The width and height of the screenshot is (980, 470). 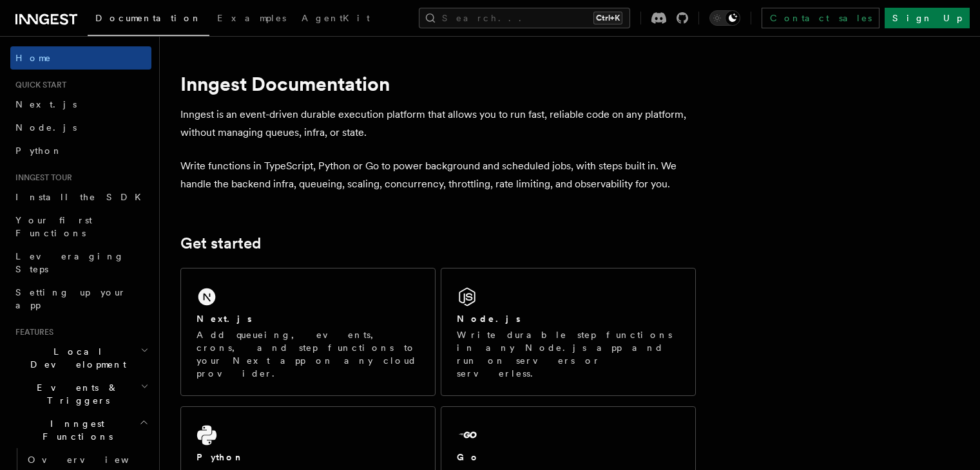 What do you see at coordinates (820, 18) in the screenshot?
I see `a: Contact sales` at bounding box center [820, 18].